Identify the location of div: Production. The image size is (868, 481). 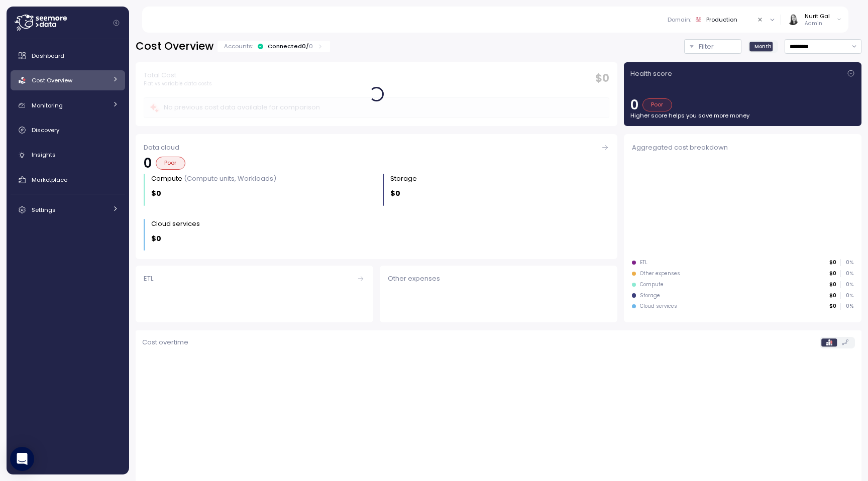
(722, 20).